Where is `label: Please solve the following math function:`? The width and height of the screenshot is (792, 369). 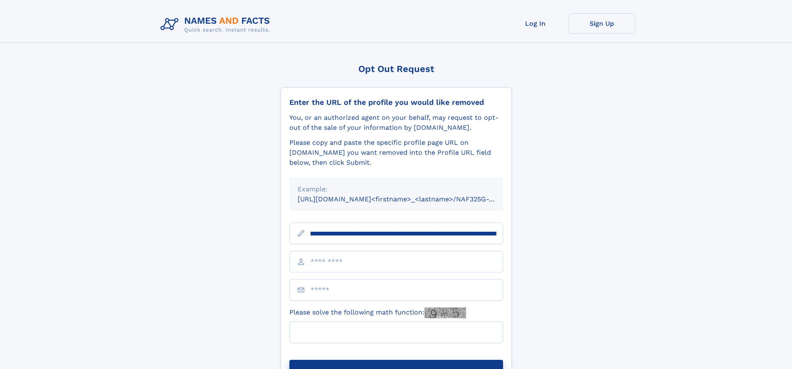 label: Please solve the following math function: is located at coordinates (378, 313).